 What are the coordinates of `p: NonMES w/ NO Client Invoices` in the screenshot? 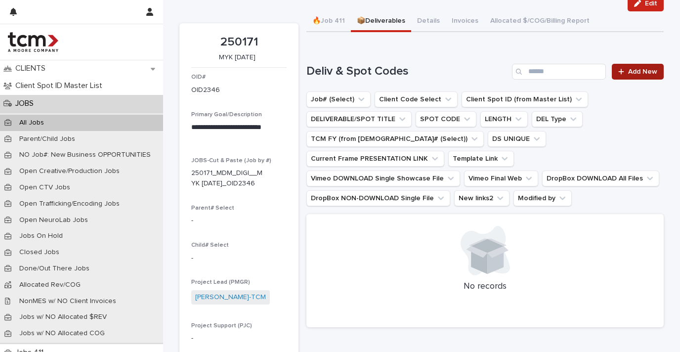 It's located at (68, 301).